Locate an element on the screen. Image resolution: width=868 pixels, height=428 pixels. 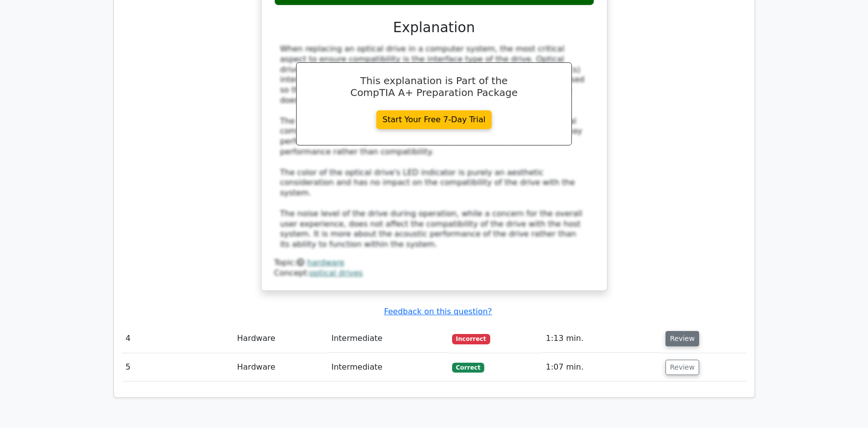
td: 1:07 min. is located at coordinates (602, 367).